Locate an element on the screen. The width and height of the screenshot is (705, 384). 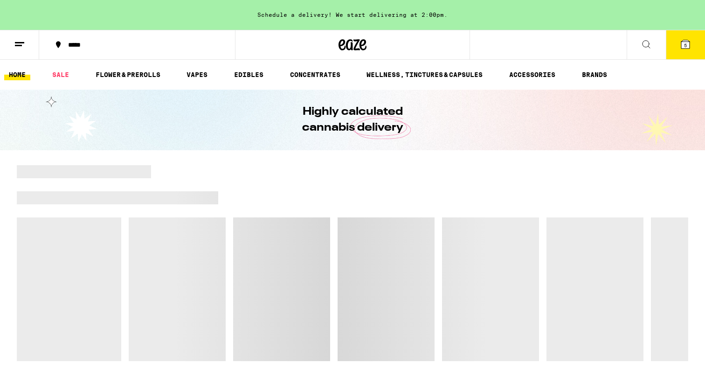
h1: Highly calculated cannabis delivery is located at coordinates (353, 120).